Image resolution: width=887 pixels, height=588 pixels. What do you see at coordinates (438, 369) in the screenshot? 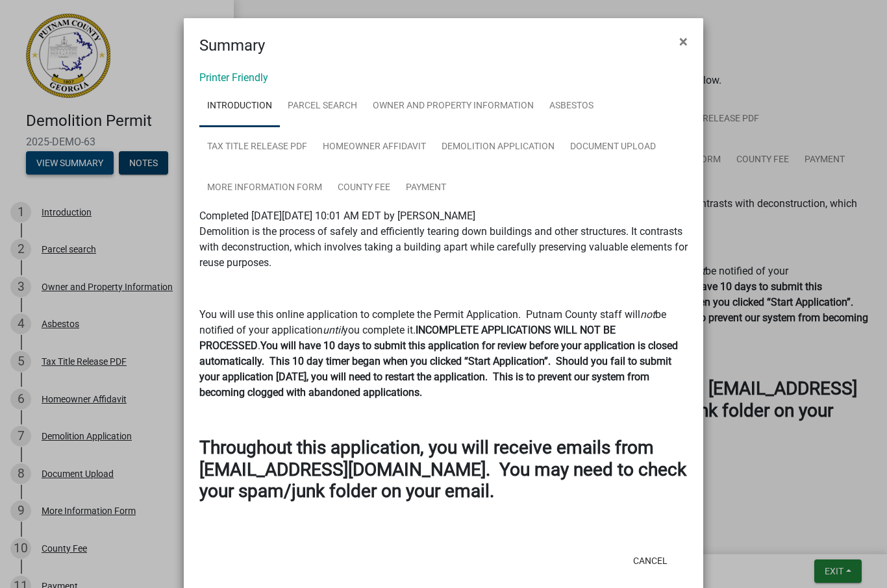
I see `strong: You will have 10 days to submit this application for review before your application is closed aut...` at bounding box center [438, 369].